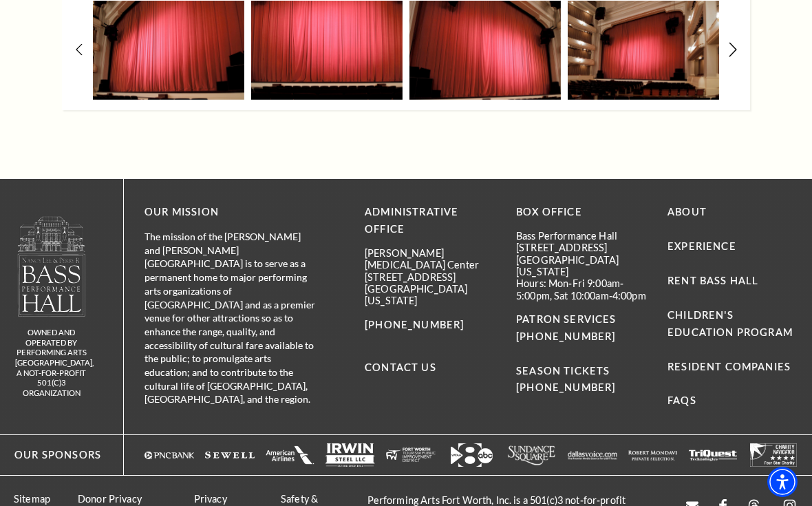 This screenshot has width=812, height=506. I want to click on a: call 817-212-4300, so click(414, 324).